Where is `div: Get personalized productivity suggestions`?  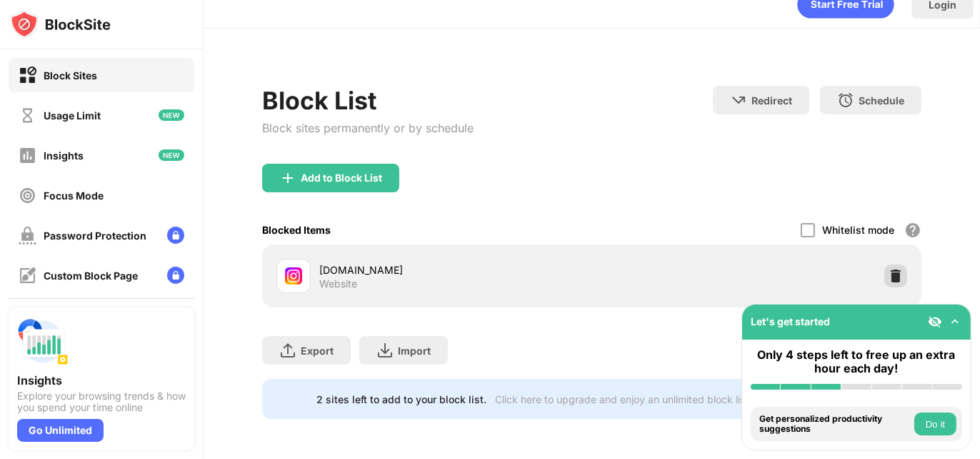 div: Get personalized productivity suggestions is located at coordinates (835, 424).